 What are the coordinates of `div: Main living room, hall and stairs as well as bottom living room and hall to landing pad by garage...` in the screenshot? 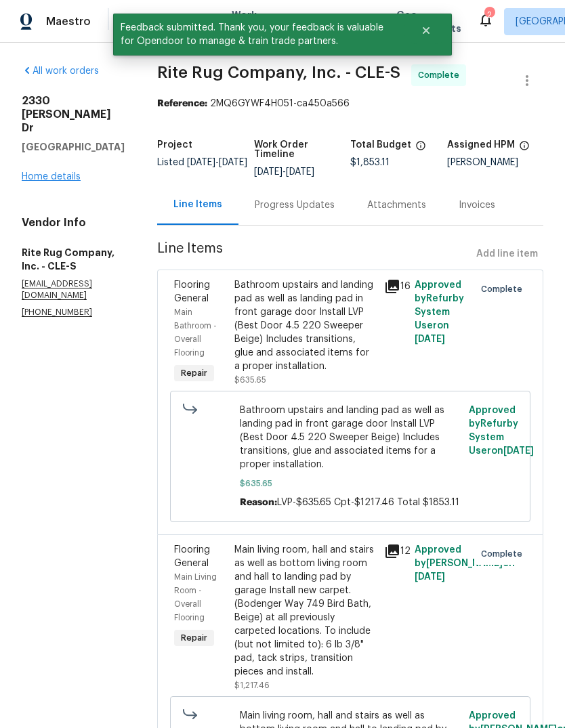 It's located at (306, 611).